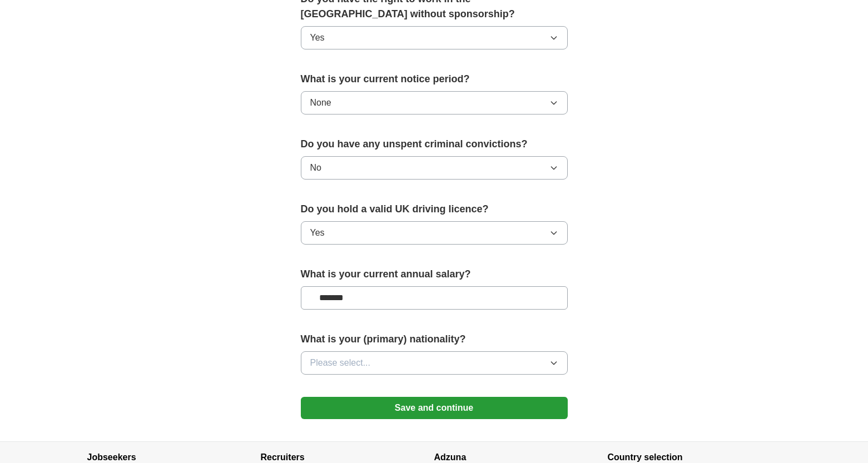 This screenshot has height=463, width=868. Describe the element at coordinates (340, 363) in the screenshot. I see `span: Please select...` at that location.